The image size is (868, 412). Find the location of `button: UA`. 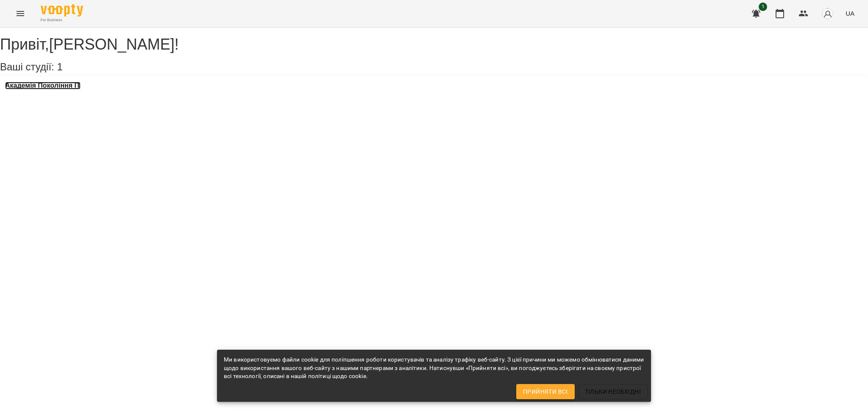

button: UA is located at coordinates (850, 13).